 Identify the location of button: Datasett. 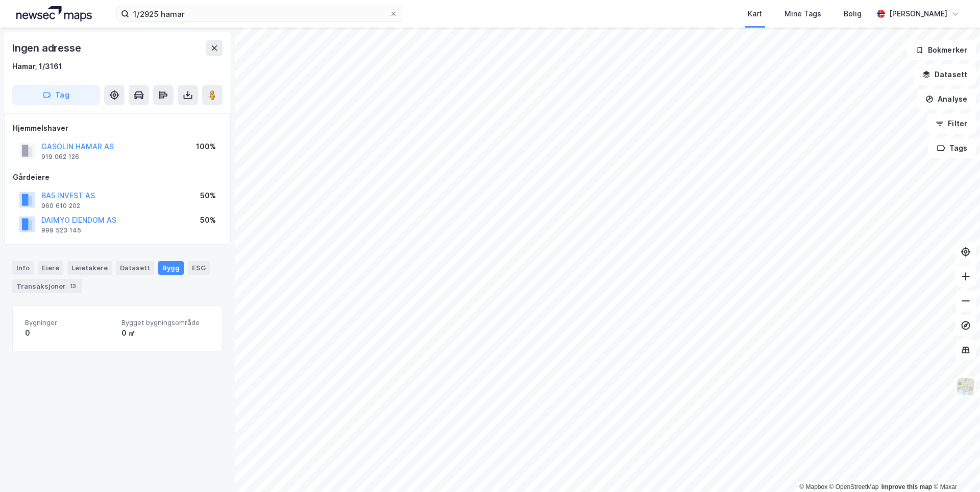
(945, 75).